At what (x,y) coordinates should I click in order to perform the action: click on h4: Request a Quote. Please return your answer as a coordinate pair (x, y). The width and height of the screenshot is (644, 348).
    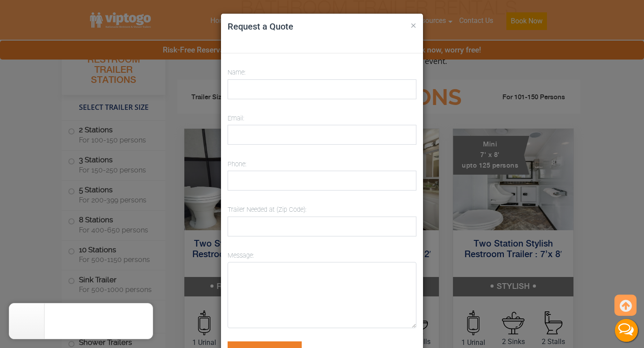
    Looking at the image, I should click on (322, 26).